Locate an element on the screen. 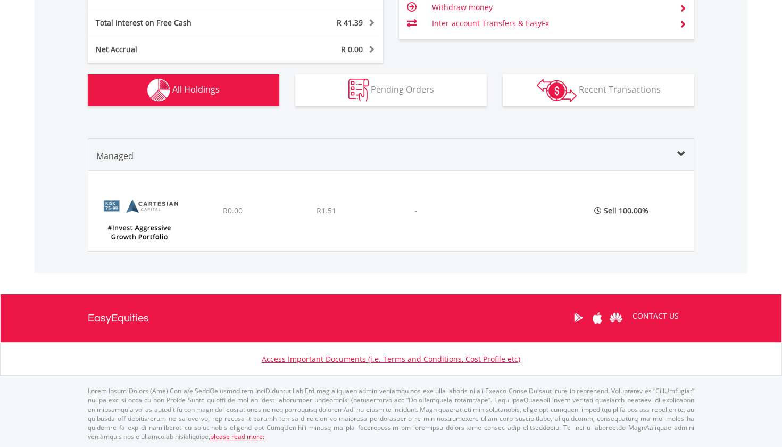 This screenshot has width=782, height=447. button: Pending Orders is located at coordinates (391, 90).